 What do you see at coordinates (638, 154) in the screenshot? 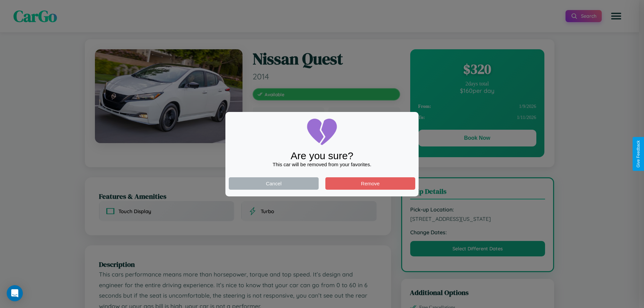
I see `div: Give Feedback` at bounding box center [638, 154].